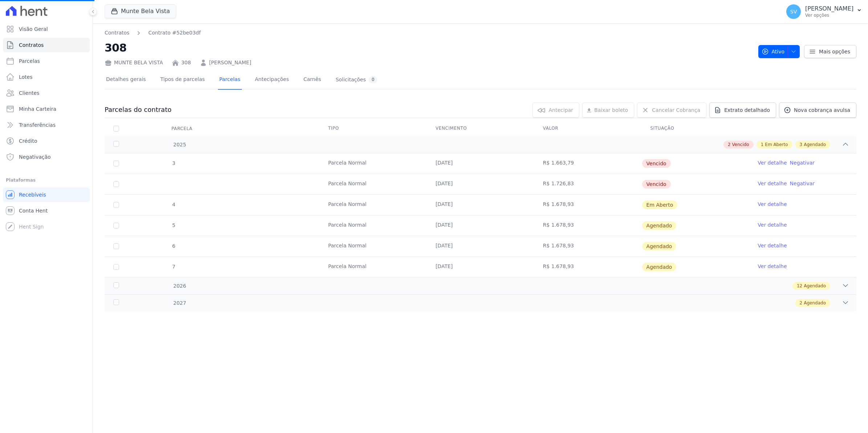 This screenshot has width=868, height=433. Describe the element at coordinates (46, 141) in the screenshot. I see `a: Crédito` at that location.